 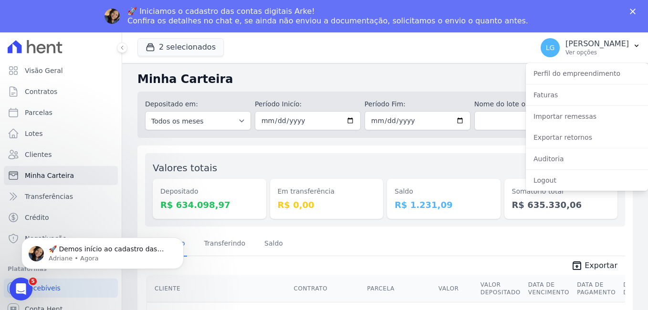 I want to click on dd: R$ 635.330,06, so click(x=562, y=205).